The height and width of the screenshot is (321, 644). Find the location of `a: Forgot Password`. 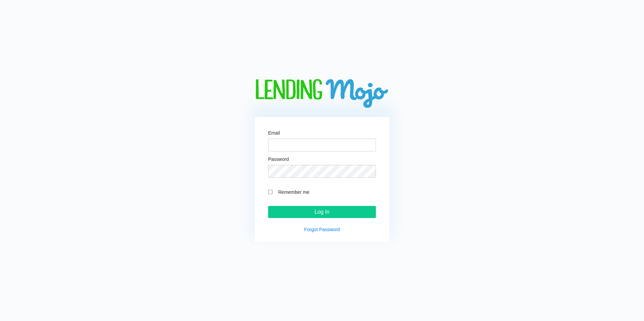

a: Forgot Password is located at coordinates (322, 229).